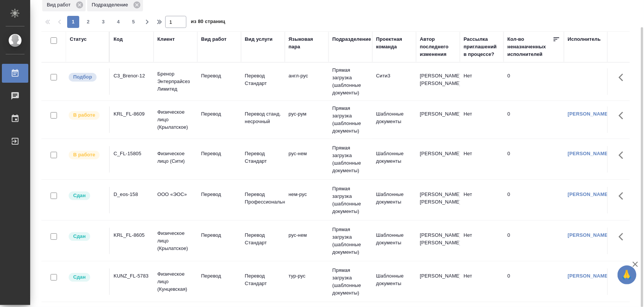  What do you see at coordinates (103, 22) in the screenshot?
I see `button: 3` at bounding box center [103, 22].